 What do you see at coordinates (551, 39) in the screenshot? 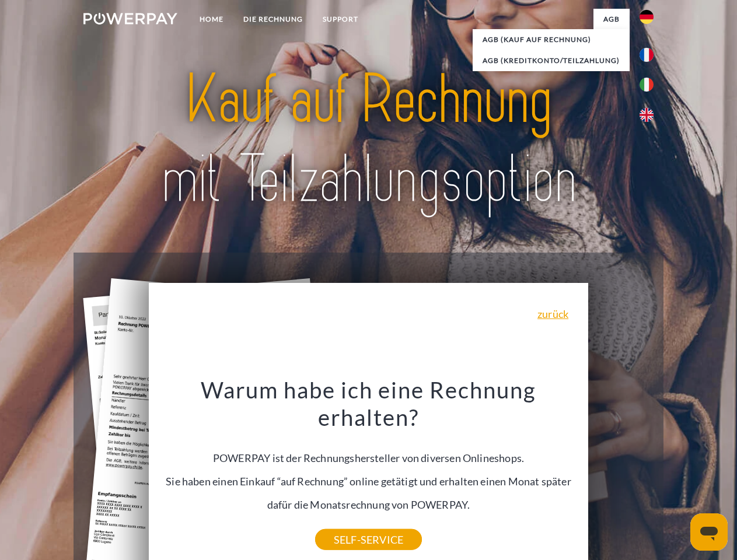
I see `a: AGB (Kauf auf Rechnung)` at bounding box center [551, 39].